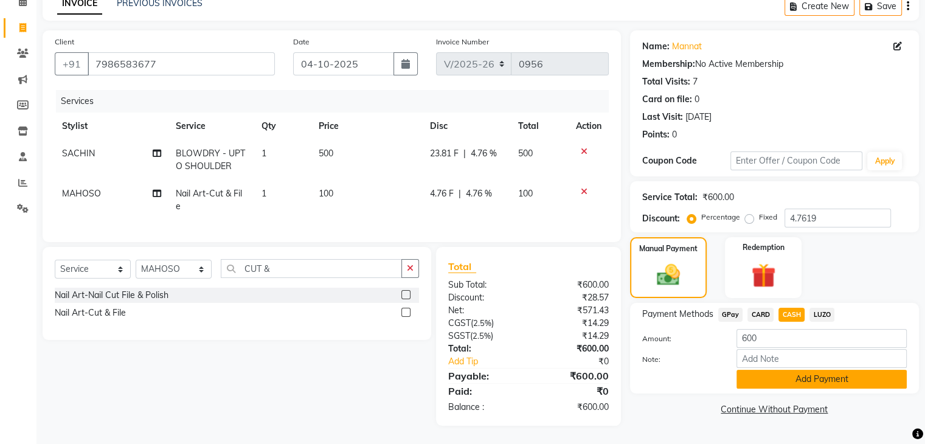 This screenshot has height=444, width=925. Describe the element at coordinates (283, 126) in the screenshot. I see `th: Qty` at that location.